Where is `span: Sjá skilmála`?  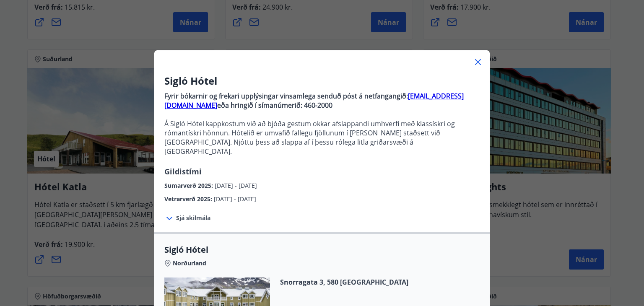 span: Sjá skilmála is located at coordinates (193, 218).